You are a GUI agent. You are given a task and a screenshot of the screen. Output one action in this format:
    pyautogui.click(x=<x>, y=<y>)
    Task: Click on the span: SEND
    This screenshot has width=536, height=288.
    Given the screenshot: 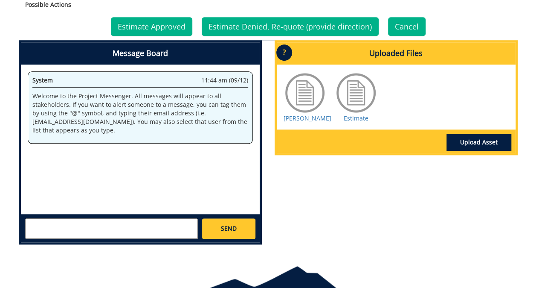 What is the action you would take?
    pyautogui.click(x=229, y=228)
    